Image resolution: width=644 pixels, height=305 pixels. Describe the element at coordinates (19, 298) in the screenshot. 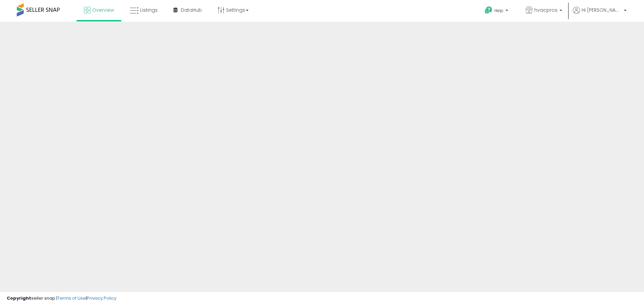

I see `strong: Copyright` at that location.